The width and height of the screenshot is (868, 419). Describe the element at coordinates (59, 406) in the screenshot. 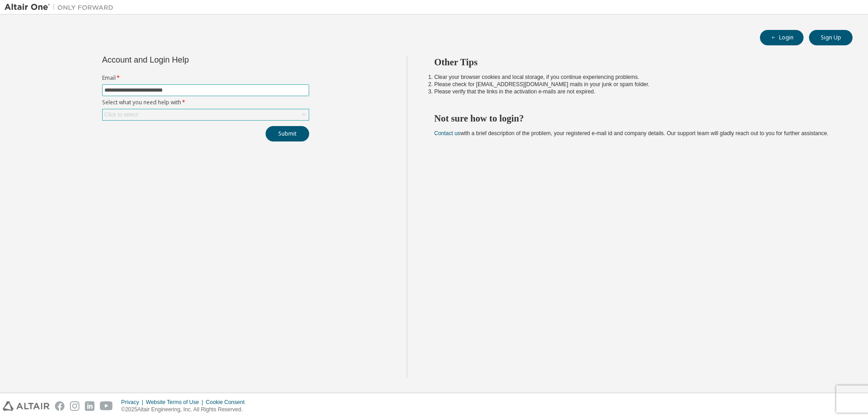

I see `img: facebook.svg` at that location.